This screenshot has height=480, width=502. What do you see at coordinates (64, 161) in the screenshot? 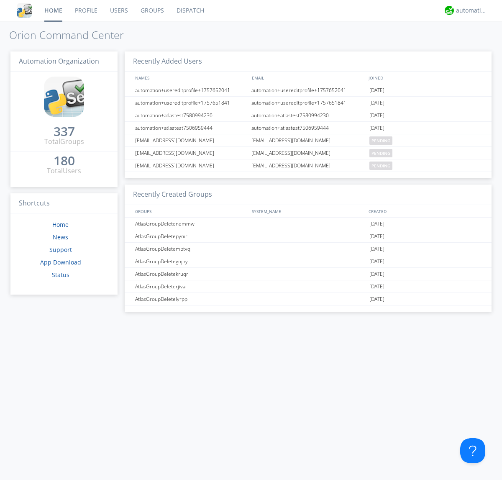
I see `a: 180` at bounding box center [64, 161].